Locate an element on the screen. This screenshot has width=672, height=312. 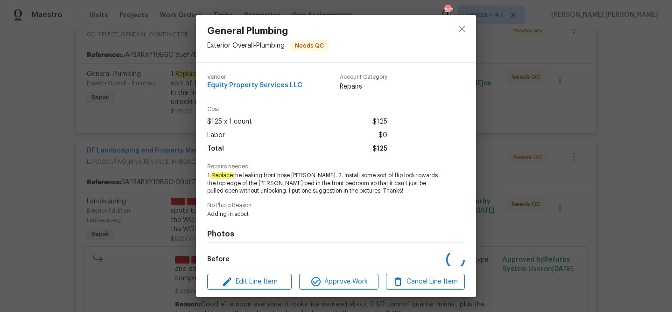
span: Exterior Overall - Plumbing is located at coordinates (246, 46).